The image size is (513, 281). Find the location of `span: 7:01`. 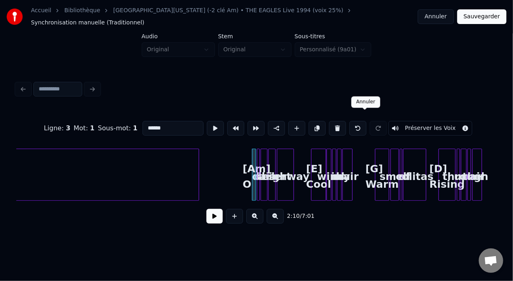

span: 7:01 is located at coordinates (308, 216).